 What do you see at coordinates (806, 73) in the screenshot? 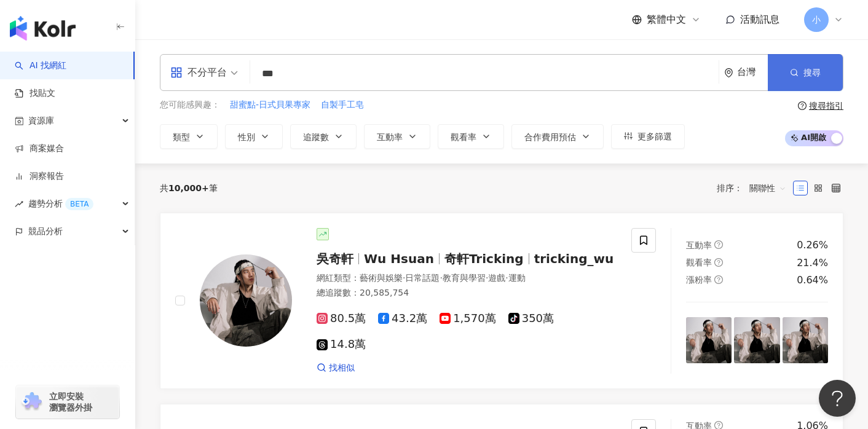
I see `button: 搜尋` at bounding box center [806, 73].